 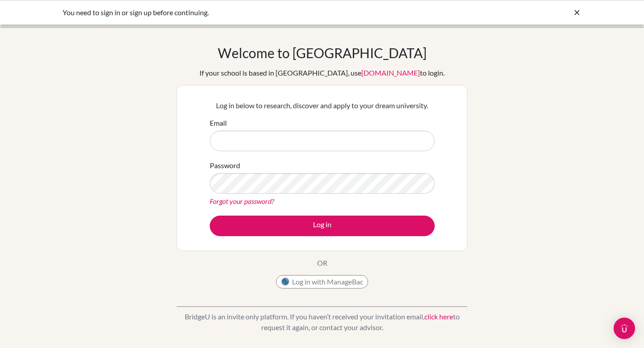 I want to click on p: OR, so click(x=322, y=263).